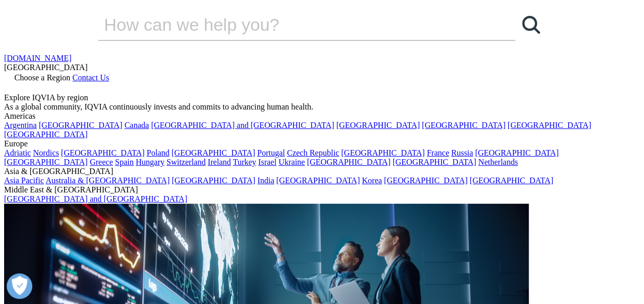 The width and height of the screenshot is (644, 304). Describe the element at coordinates (219, 162) in the screenshot. I see `a: Ireland` at that location.